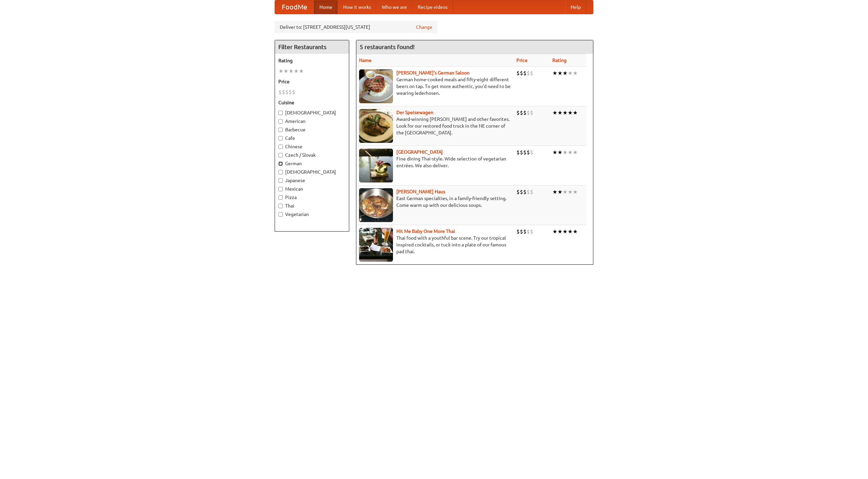  I want to click on input: Thai, so click(280, 206).